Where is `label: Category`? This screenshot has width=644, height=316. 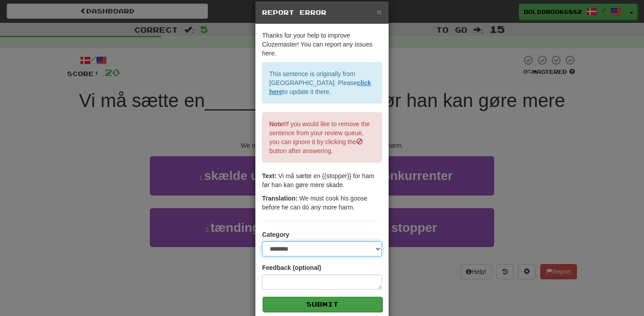
label: Category is located at coordinates (275, 234).